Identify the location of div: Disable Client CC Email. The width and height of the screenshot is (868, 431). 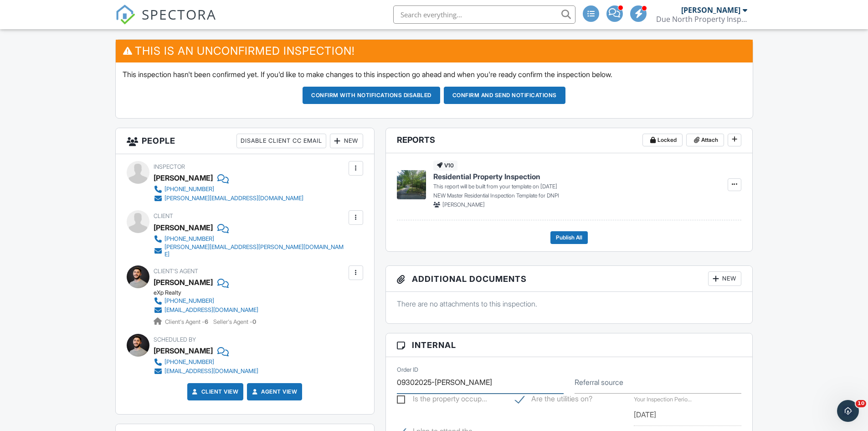
(281, 141).